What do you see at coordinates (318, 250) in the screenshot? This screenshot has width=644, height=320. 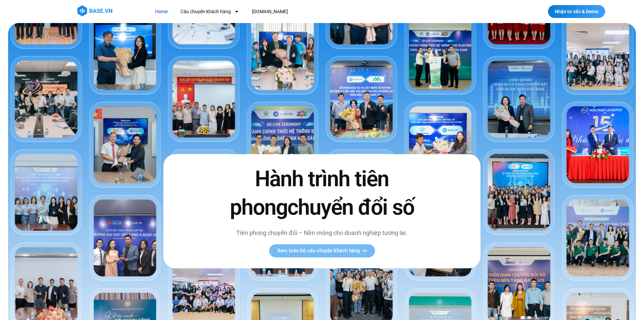 I see `span: Xem toàn bộ câu chuyện khách hàng` at bounding box center [318, 250].